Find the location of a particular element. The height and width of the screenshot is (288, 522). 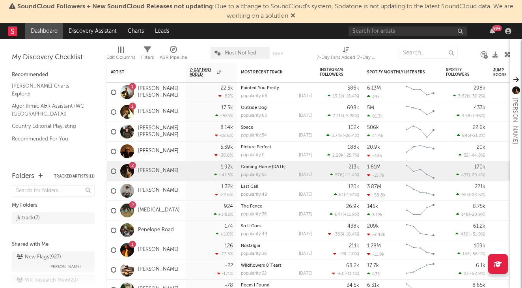

div: popularity: 68 is located at coordinates (254, 96).